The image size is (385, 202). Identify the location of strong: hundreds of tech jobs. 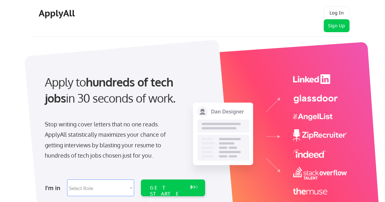
(110, 90).